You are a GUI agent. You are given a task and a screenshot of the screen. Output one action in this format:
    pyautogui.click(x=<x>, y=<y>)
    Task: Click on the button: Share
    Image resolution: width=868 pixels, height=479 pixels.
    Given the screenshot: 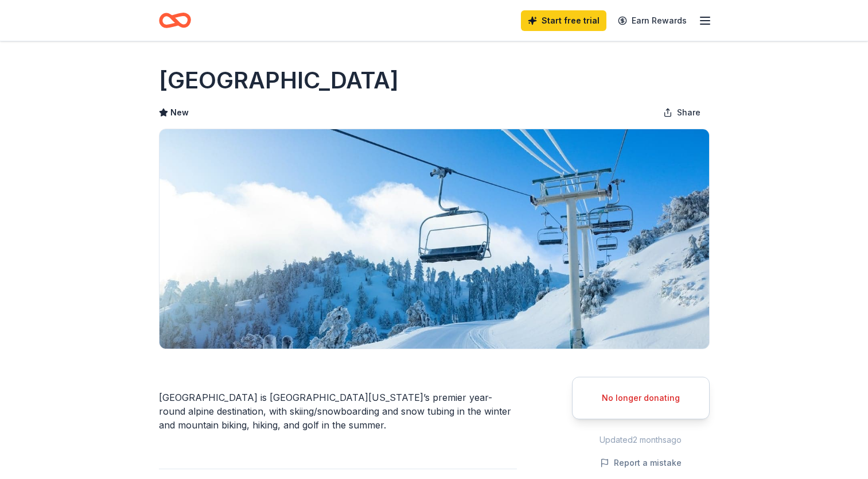 What is the action you would take?
    pyautogui.click(x=682, y=113)
    